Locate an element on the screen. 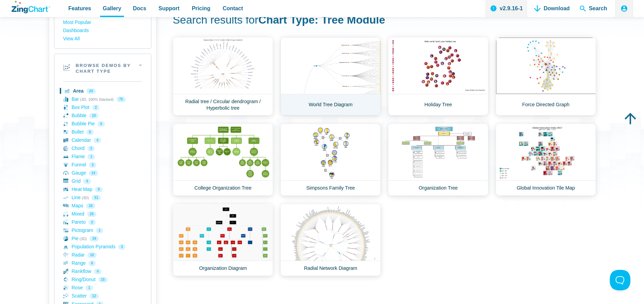  span: Gallery is located at coordinates (112, 8).